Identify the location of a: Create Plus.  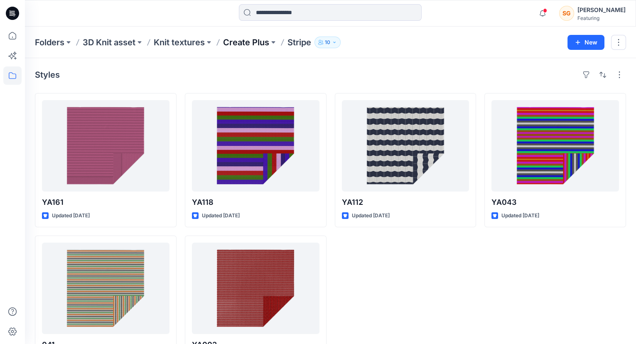
(246, 42).